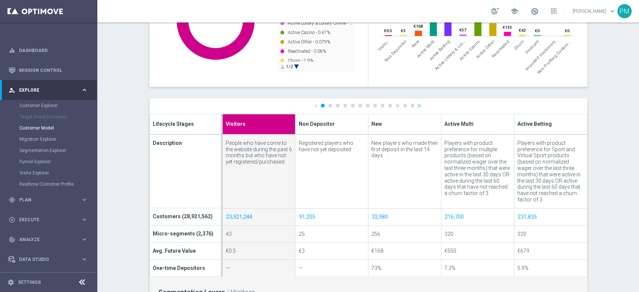  I want to click on span: Active Other, so click(485, 49).